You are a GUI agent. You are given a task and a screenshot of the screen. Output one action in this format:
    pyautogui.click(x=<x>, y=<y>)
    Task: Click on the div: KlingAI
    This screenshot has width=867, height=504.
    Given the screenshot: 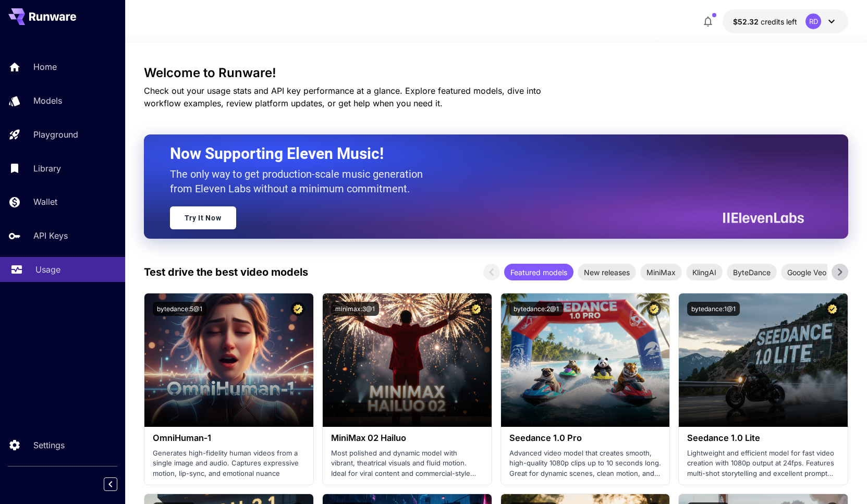 What is the action you would take?
    pyautogui.click(x=705, y=272)
    